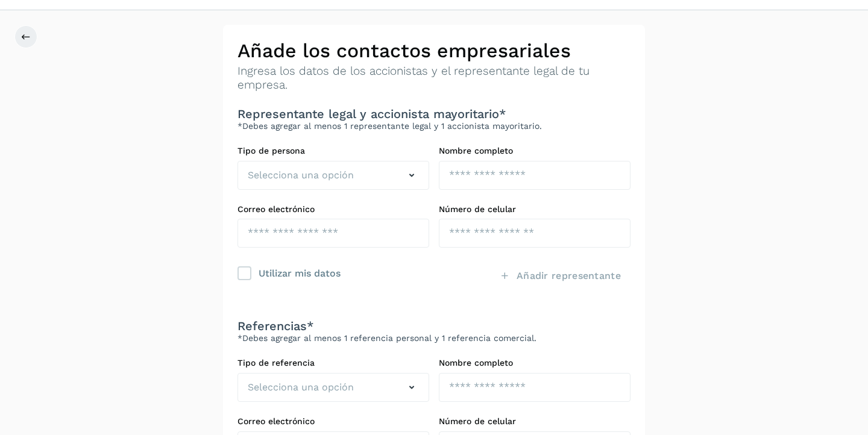 Image resolution: width=868 pixels, height=435 pixels. What do you see at coordinates (434, 50) in the screenshot?
I see `h2: Añade los contactos empresariales` at bounding box center [434, 50].